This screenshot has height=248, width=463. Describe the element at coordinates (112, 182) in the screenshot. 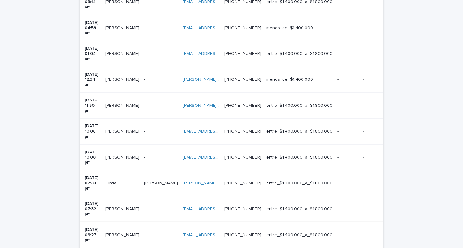

I see `p: Cintia` at that location.